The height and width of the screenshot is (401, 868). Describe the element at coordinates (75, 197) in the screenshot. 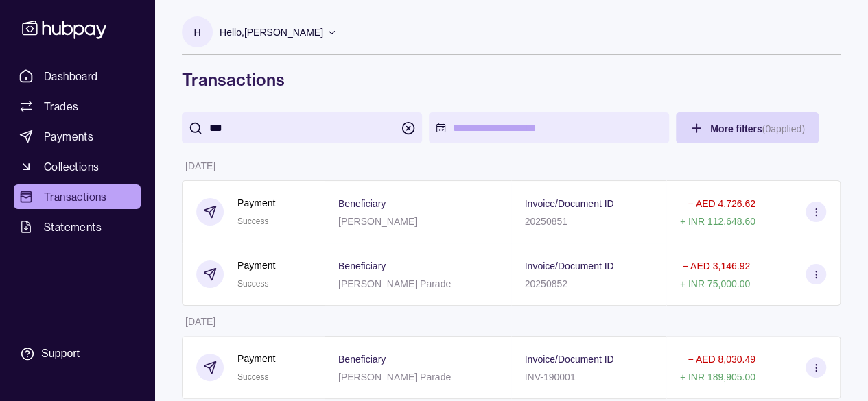

I see `span: Transactions` at that location.